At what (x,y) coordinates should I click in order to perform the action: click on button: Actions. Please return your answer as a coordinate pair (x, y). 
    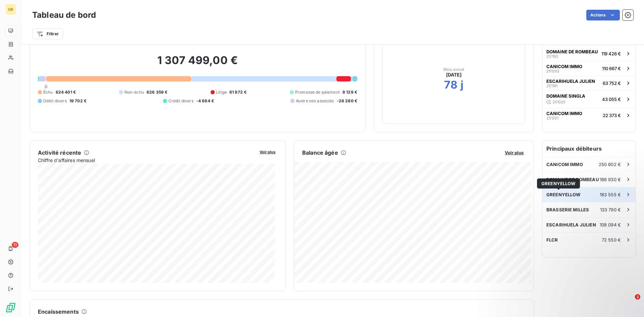
    Looking at the image, I should click on (603, 15).